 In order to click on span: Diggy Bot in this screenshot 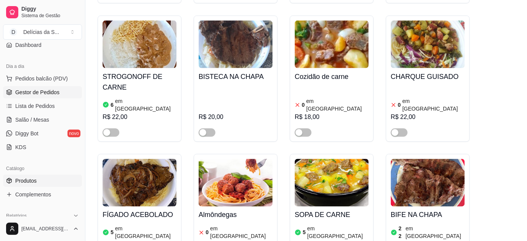, I will do `click(27, 133)`.